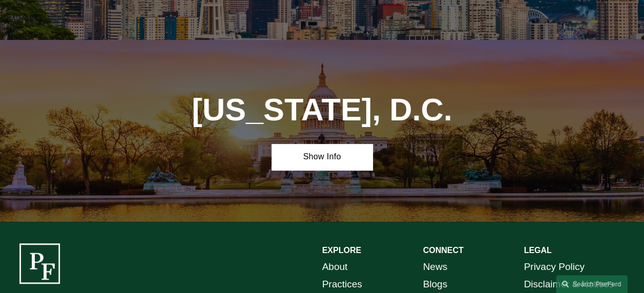 The width and height of the screenshot is (644, 293). Describe the element at coordinates (443, 250) in the screenshot. I see `strong: CONNECT` at that location.